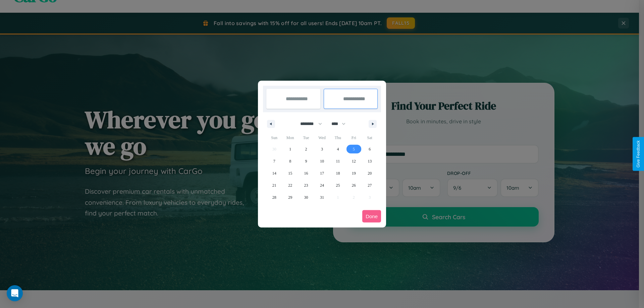 The image size is (644, 308). Describe the element at coordinates (354, 161) in the screenshot. I see `span: 12` at that location.